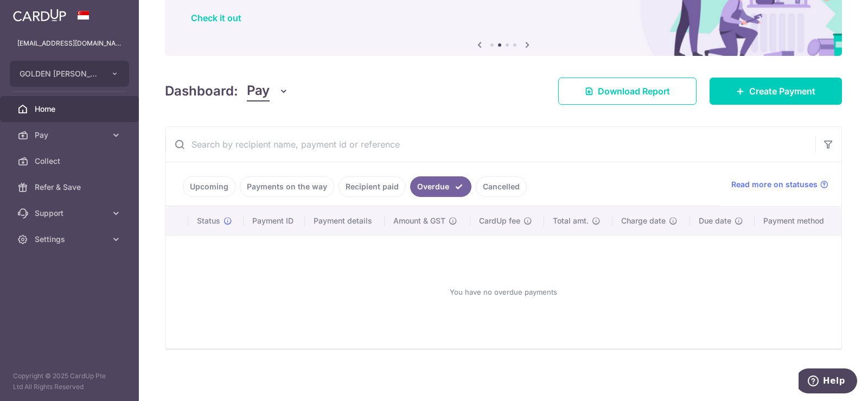 This screenshot has width=868, height=401. What do you see at coordinates (35, 12) in the screenshot?
I see `span: Help` at bounding box center [35, 12].